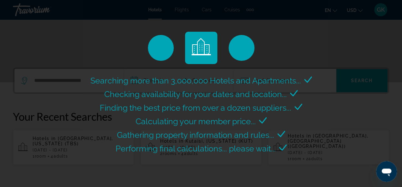  Describe the element at coordinates (196, 80) in the screenshot. I see `span: Searching more than 3,000,000 Hotels and Apartments...` at that location.